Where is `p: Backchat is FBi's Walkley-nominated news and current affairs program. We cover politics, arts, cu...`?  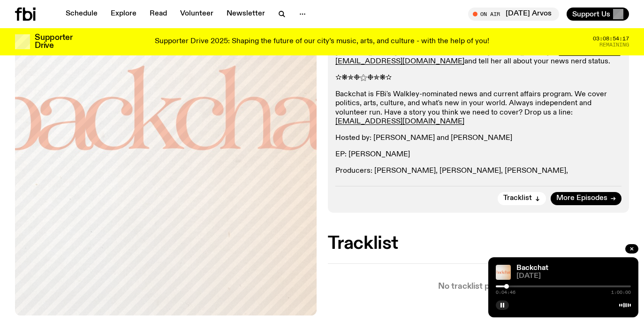
p: Backchat is FBi's Walkley-nominated news and current affairs program. We cover politics, arts, cu... is located at coordinates (479, 108).